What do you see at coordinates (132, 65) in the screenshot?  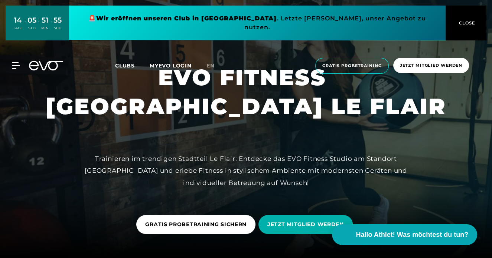 I see `a: Clubs` at bounding box center [132, 65].